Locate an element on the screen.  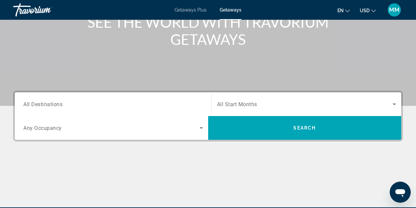
span: en is located at coordinates (341, 11).